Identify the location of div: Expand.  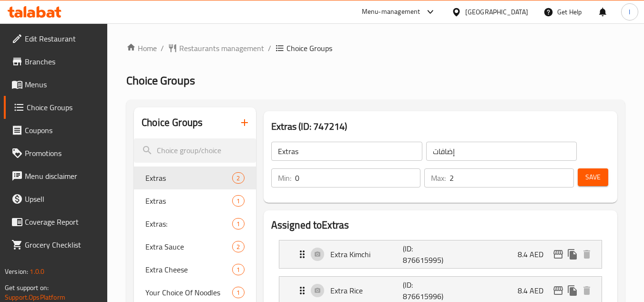
(440, 254).